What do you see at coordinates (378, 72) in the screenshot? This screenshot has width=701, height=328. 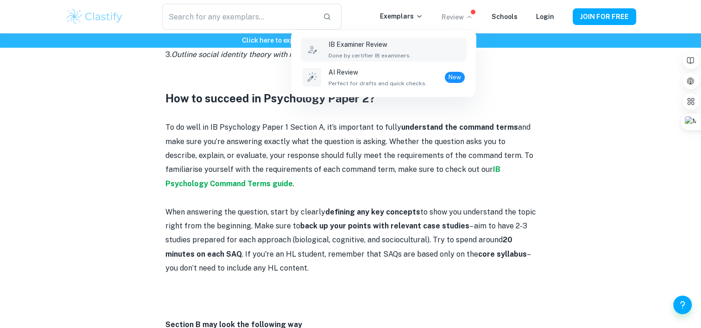 I see `p: AI Review` at bounding box center [378, 72].